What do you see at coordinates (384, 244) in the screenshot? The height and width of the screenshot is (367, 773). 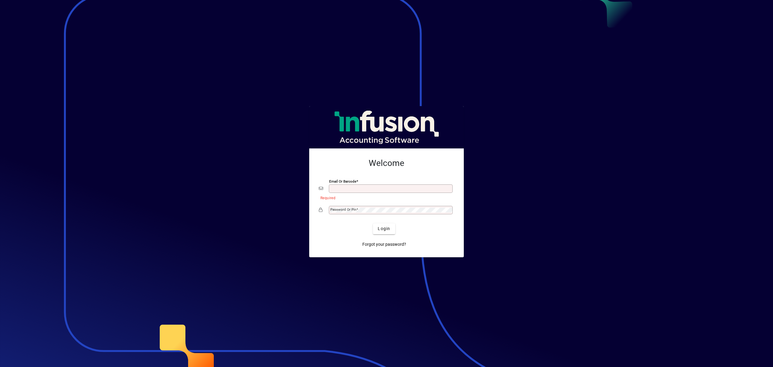 I see `a: Forgot your password?` at bounding box center [384, 244].